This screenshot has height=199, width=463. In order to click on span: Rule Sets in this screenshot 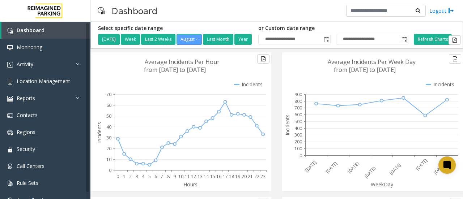, I will do `click(28, 183)`.